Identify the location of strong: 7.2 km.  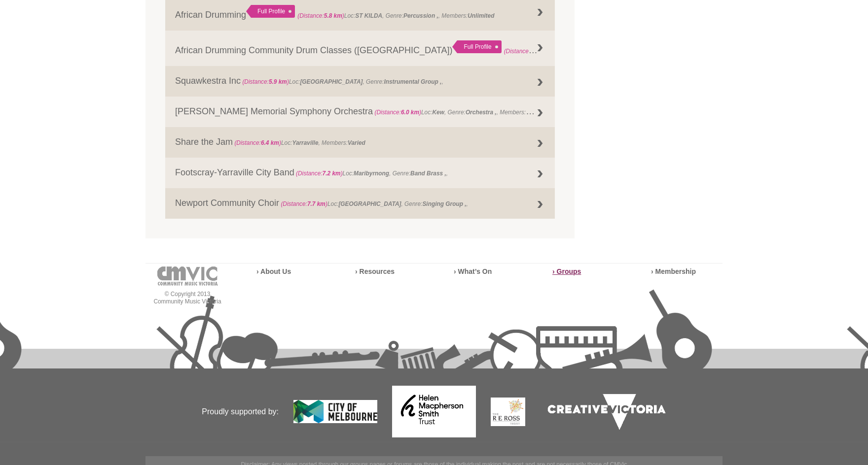
(332, 174).